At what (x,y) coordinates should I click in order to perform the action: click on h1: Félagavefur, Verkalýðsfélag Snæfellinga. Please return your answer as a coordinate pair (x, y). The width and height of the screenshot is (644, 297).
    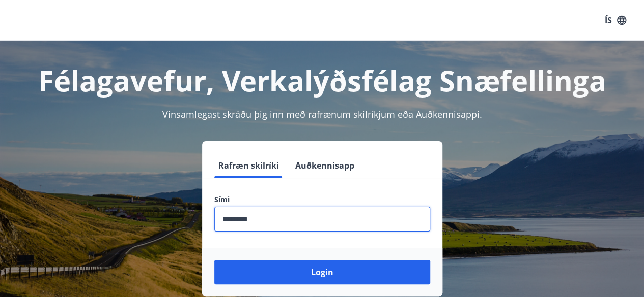
    Looking at the image, I should click on (322, 80).